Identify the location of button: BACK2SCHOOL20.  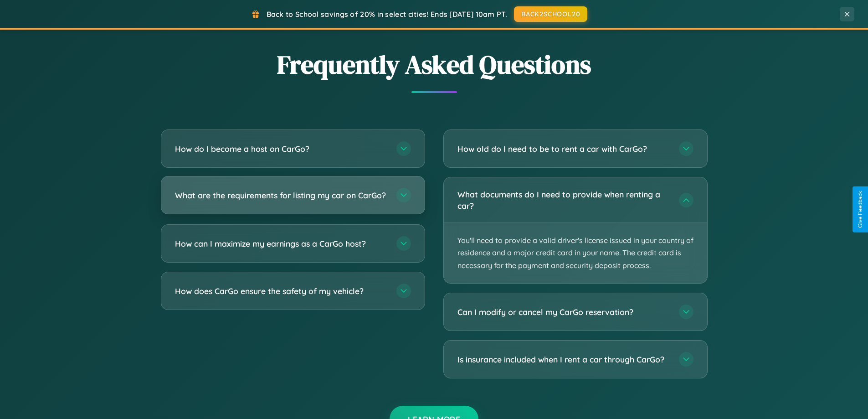
(550, 14).